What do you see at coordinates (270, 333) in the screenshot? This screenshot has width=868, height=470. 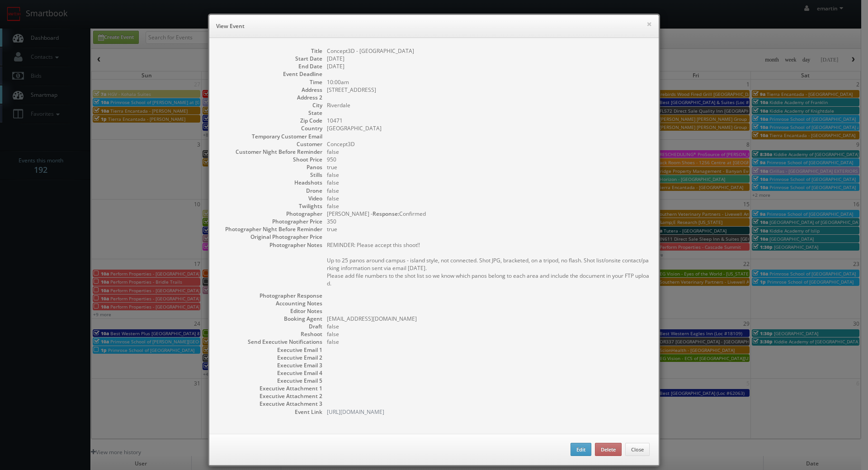 I see `dt: Reshoot` at bounding box center [270, 333].